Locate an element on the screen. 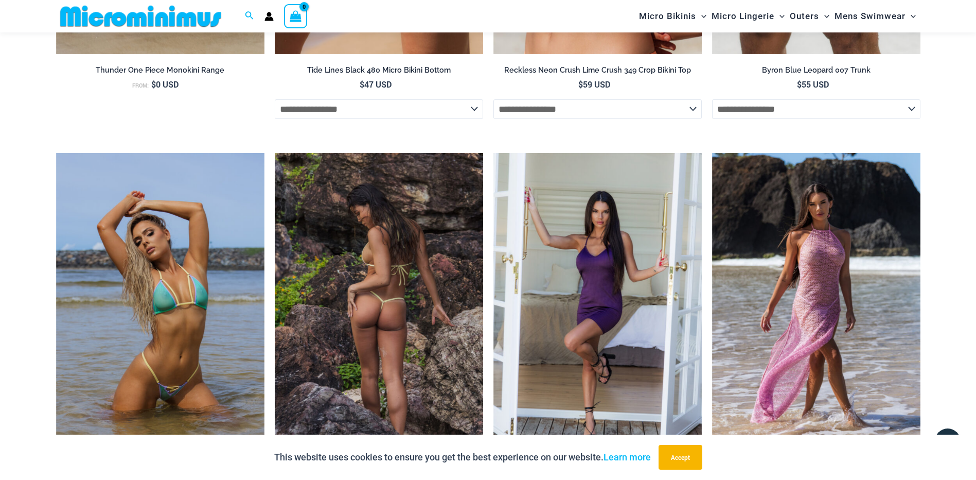 The width and height of the screenshot is (976, 480). a: Thunder One Piece Monokini Range is located at coordinates (160, 72).